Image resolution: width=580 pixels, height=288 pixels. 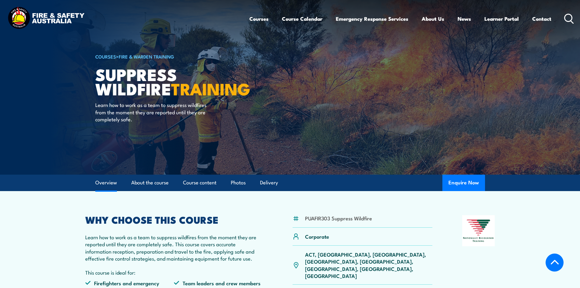 What do you see at coordinates (147, 56) in the screenshot?
I see `a: Fire & Warden Training` at bounding box center [147, 56].